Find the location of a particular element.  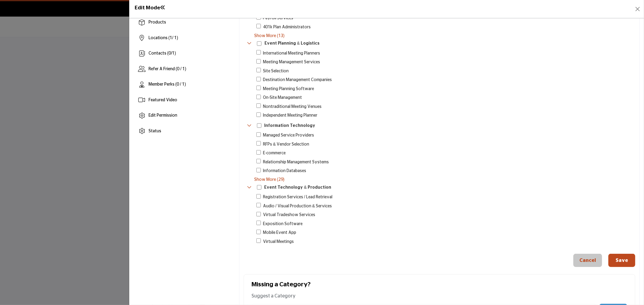

span: Products is located at coordinates (157, 23).